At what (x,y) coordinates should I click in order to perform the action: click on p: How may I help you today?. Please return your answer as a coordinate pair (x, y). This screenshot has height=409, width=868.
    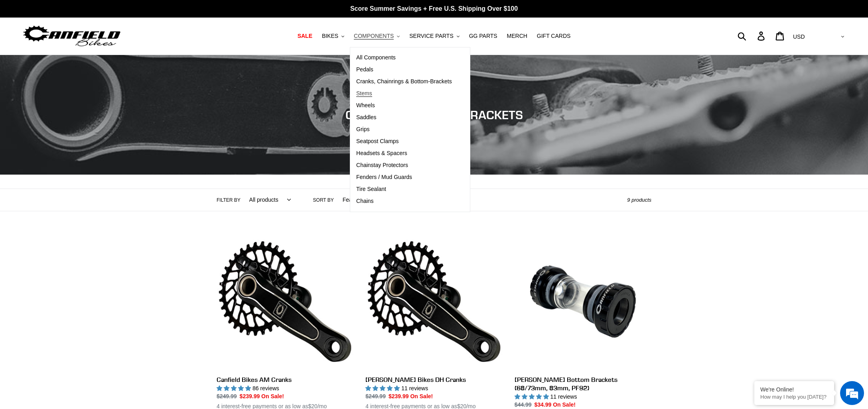
    Looking at the image, I should click on (795, 396).